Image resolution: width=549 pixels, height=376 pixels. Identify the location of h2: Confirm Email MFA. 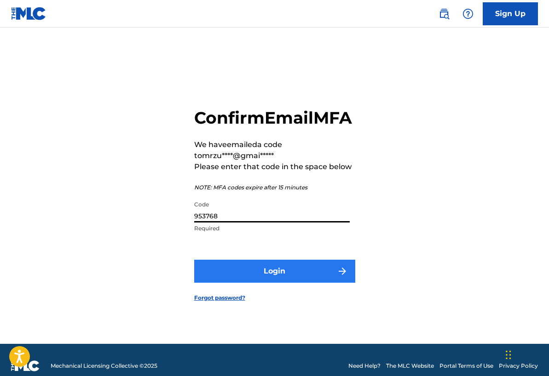
(275, 118).